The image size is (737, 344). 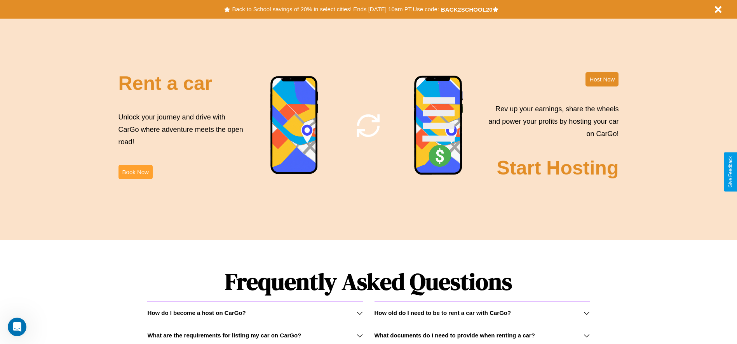 What do you see at coordinates (136, 172) in the screenshot?
I see `button: Book Now` at bounding box center [136, 172].